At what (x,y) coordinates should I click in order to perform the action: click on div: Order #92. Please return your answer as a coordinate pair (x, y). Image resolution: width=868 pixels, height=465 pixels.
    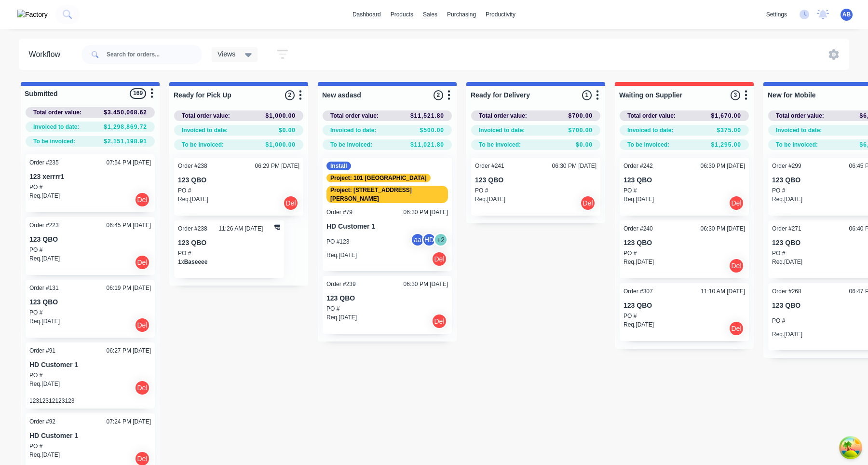
    Looking at the image, I should click on (43, 421).